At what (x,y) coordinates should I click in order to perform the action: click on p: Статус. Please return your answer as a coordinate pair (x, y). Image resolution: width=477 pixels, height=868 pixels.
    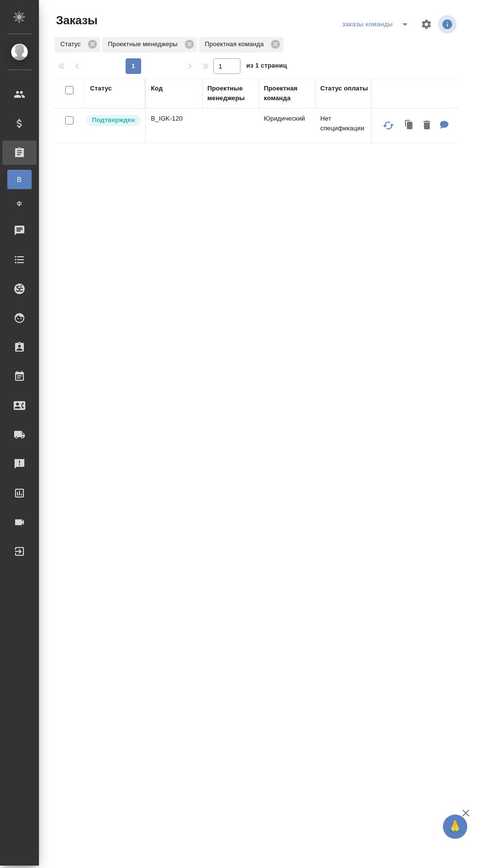
    Looking at the image, I should click on (72, 44).